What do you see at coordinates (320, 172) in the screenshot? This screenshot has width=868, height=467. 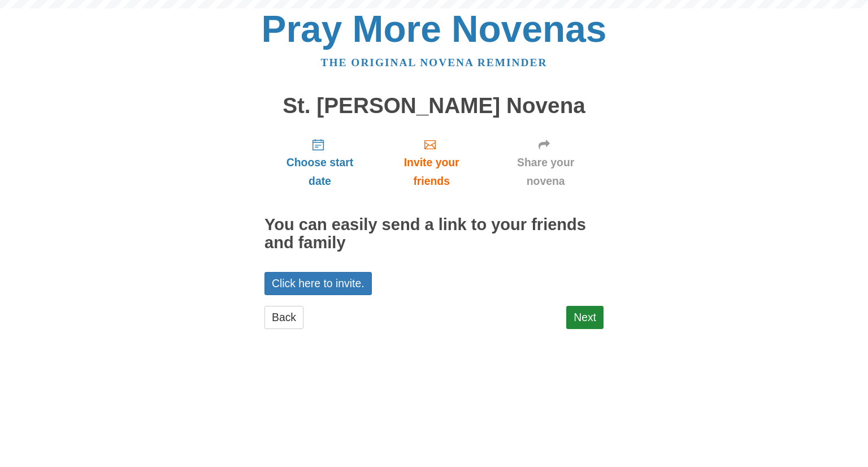 I see `span: Choose start date` at bounding box center [320, 172].